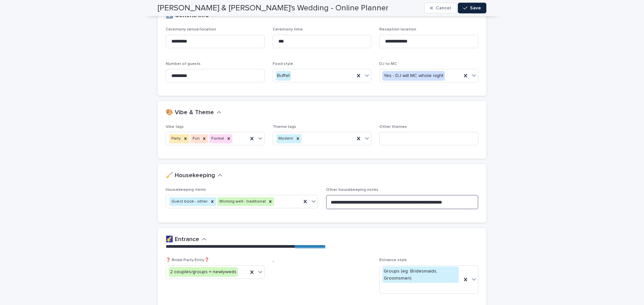 The image size is (644, 305). I want to click on span: Other housekeeping notes, so click(352, 190).